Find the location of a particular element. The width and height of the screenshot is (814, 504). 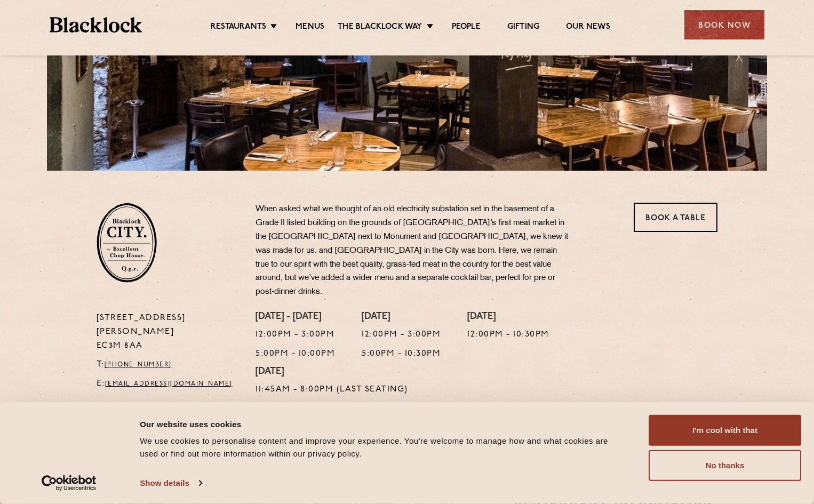

a: Menus is located at coordinates (310, 28).